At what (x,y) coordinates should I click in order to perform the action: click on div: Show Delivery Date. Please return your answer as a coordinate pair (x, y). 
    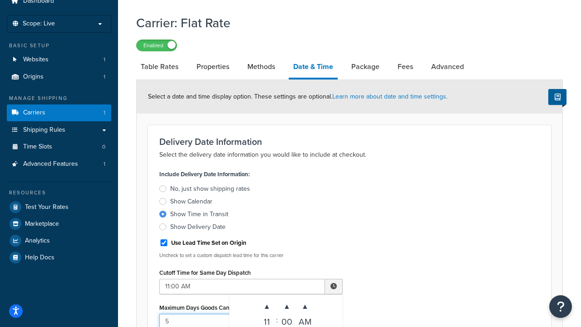
    Looking at the image, I should click on (198, 227).